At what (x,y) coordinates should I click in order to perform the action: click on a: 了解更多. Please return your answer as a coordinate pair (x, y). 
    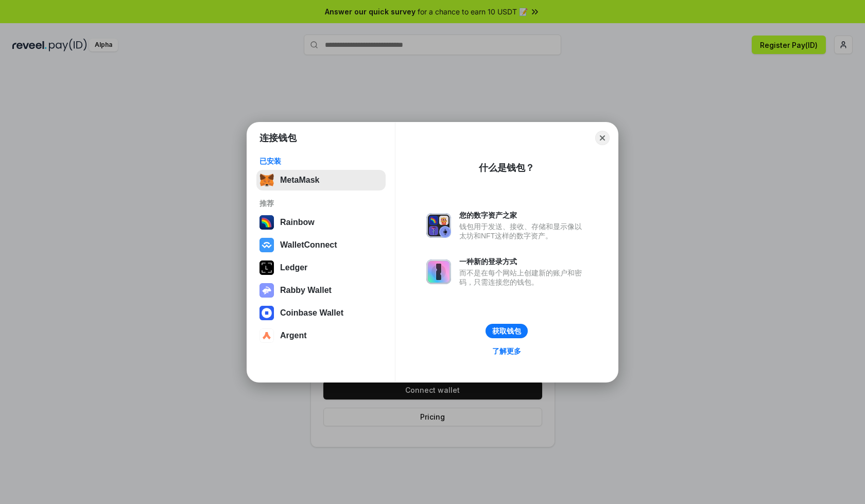
    Looking at the image, I should click on (506, 351).